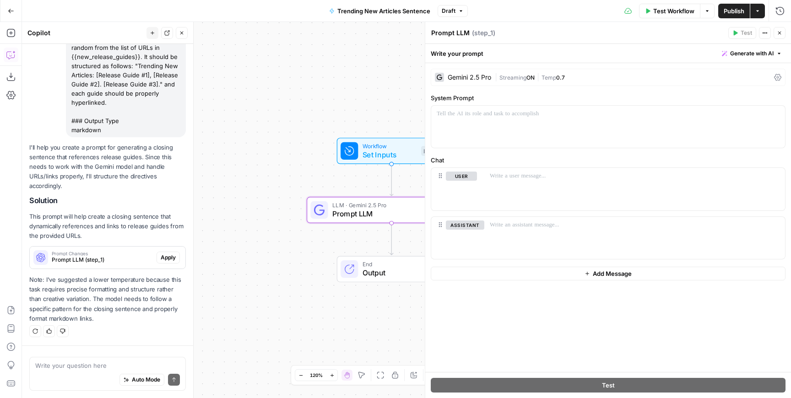 The height and width of the screenshot is (398, 791). I want to click on span: Draft, so click(449, 11).